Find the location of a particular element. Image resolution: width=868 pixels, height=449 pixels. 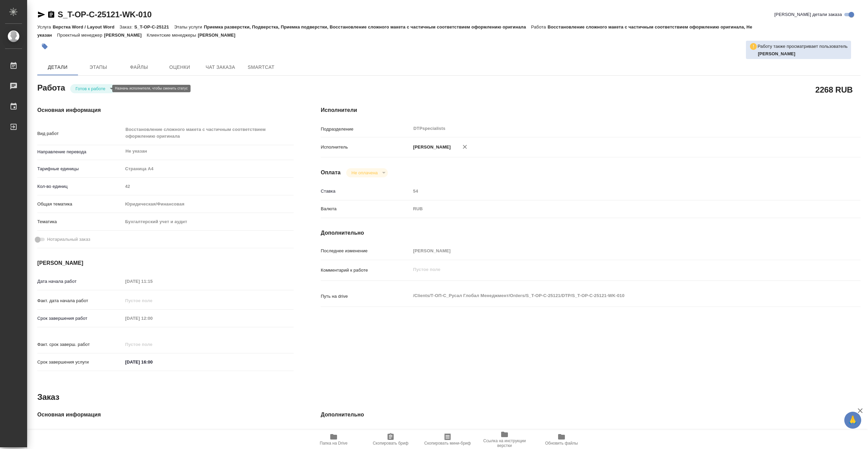

span: Файлы is located at coordinates (139, 67).